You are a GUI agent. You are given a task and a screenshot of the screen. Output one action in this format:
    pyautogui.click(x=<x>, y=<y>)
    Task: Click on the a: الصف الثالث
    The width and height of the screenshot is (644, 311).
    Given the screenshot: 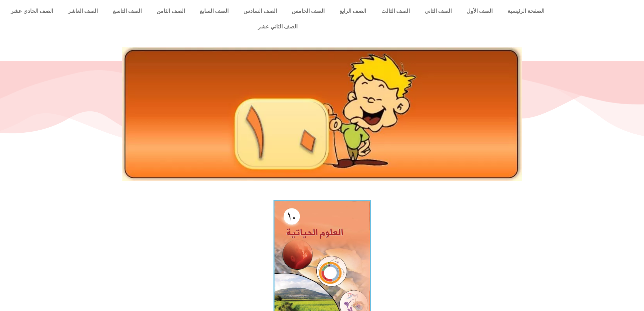 What is the action you would take?
    pyautogui.click(x=395, y=11)
    